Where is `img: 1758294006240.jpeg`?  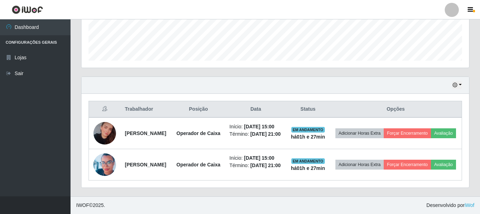 img: 1758294006240.jpeg is located at coordinates (105, 133).